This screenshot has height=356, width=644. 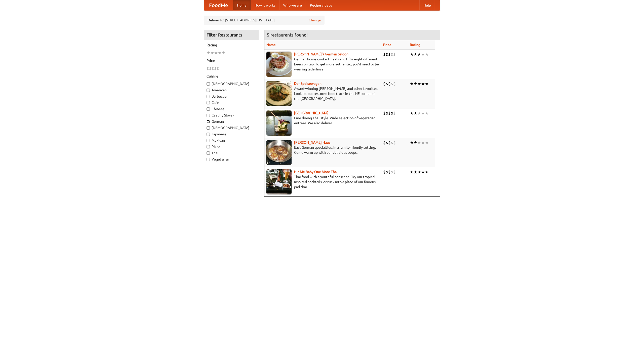 I want to click on h5: Price, so click(x=232, y=61).